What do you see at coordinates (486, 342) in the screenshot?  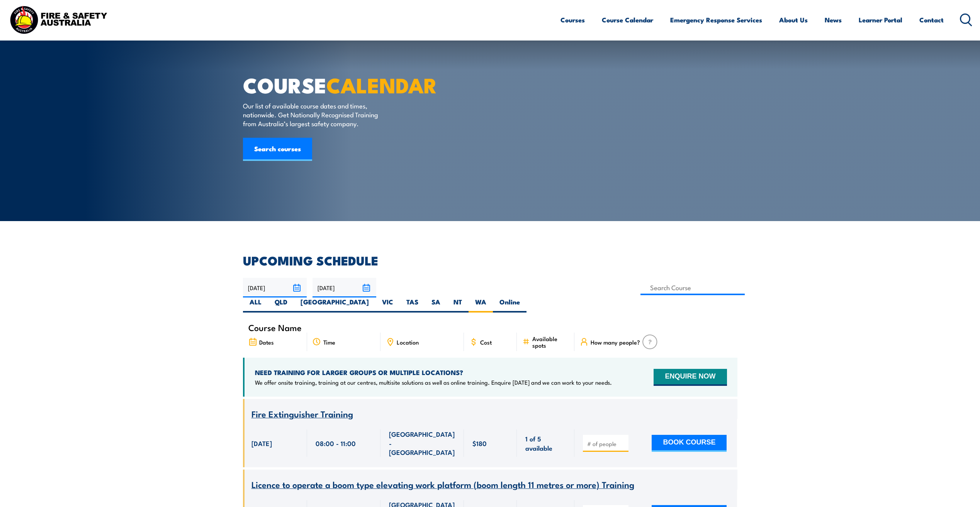 I see `span: Cost` at bounding box center [486, 342].